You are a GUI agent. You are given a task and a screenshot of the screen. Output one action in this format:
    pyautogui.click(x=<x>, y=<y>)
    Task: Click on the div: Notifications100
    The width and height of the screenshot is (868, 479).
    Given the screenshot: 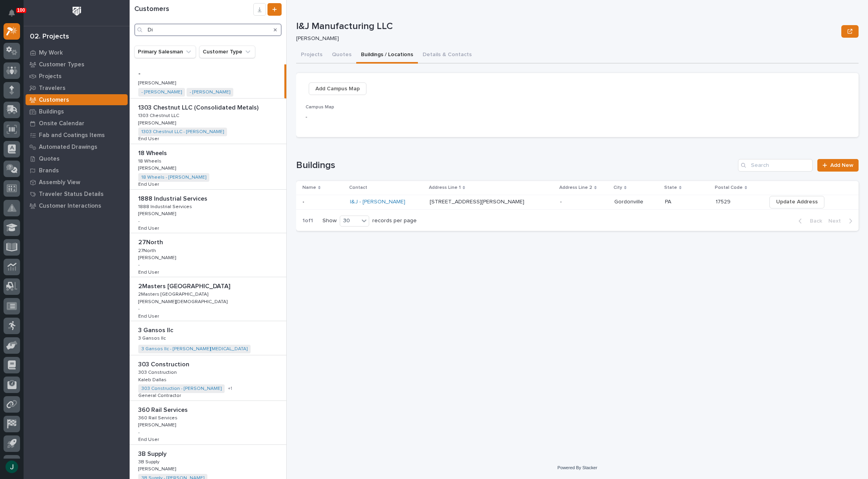 What is the action you would take?
    pyautogui.click(x=15, y=16)
    